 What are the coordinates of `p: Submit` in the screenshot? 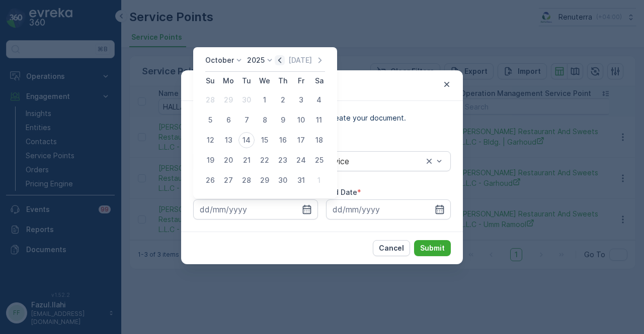 It's located at (432, 248).